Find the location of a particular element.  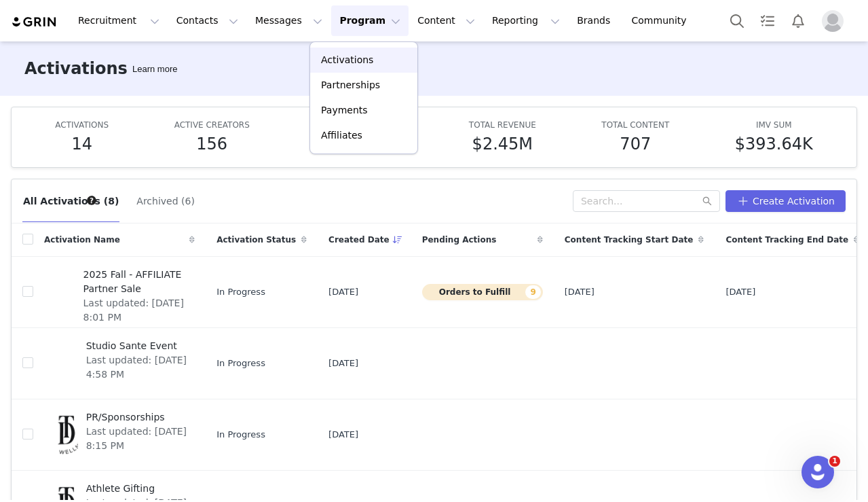

span: PR/Sponsorships is located at coordinates (136, 417).